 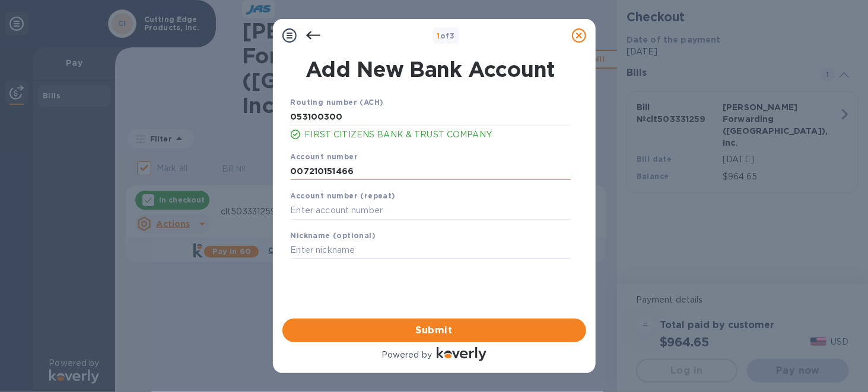 What do you see at coordinates (462, 354) in the screenshot?
I see `img: Logo` at bounding box center [462, 354].